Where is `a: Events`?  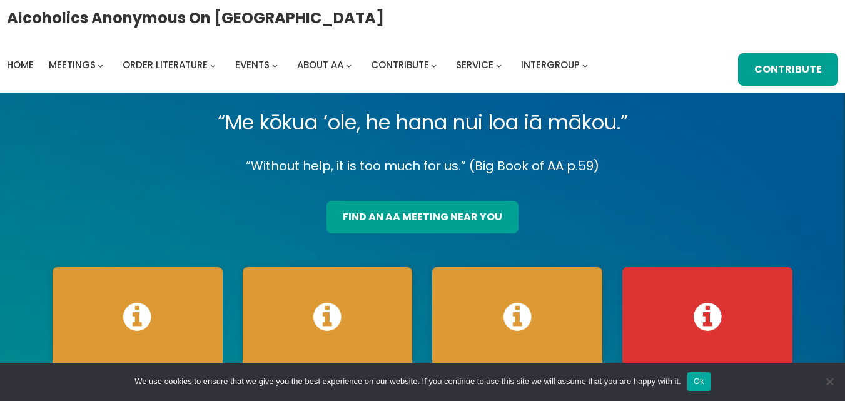
a: Events is located at coordinates (252, 65).